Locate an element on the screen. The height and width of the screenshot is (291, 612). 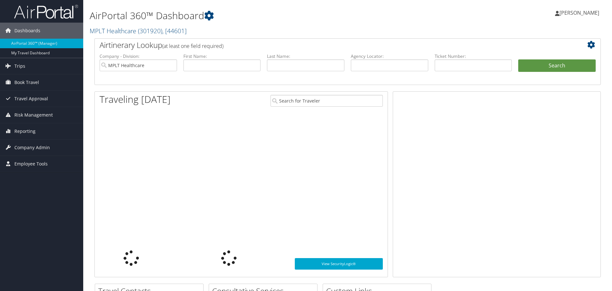
span: Book Travel is located at coordinates (27, 83).